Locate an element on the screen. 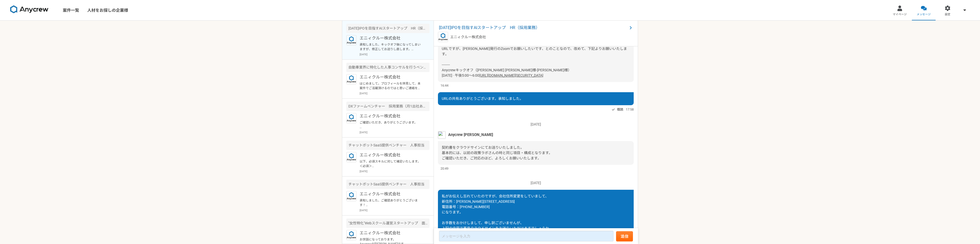 The width and height of the screenshot is (980, 244). div: "女性特化"Webスクール運営スタートアップ 面接業務 is located at coordinates (388, 224).